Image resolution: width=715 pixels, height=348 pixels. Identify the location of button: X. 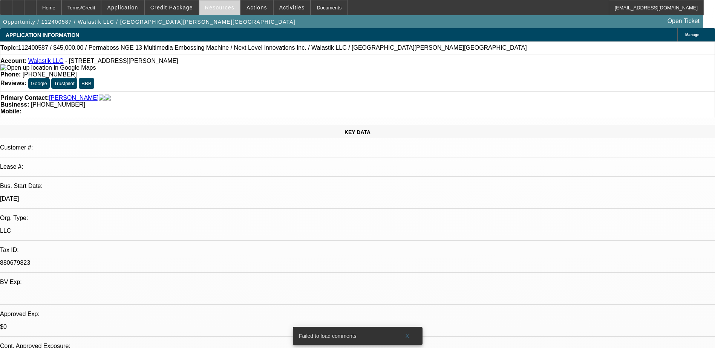
(407, 336).